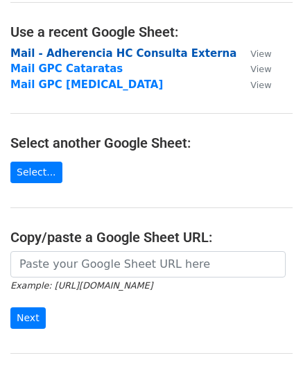  I want to click on input: Next, so click(28, 318).